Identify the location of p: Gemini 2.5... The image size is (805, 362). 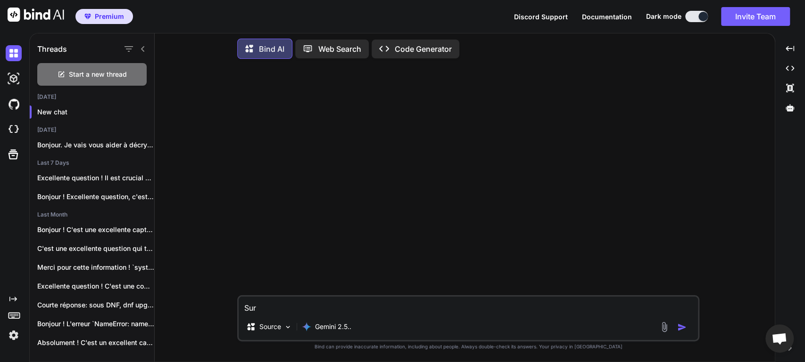
(333, 327).